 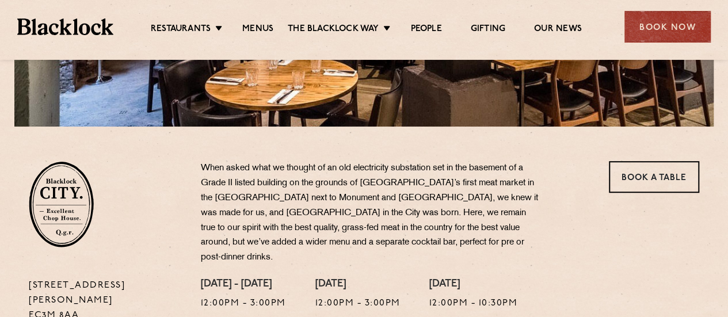 What do you see at coordinates (474, 304) in the screenshot?
I see `p: 12:00pm - 10:30pm` at bounding box center [474, 304].